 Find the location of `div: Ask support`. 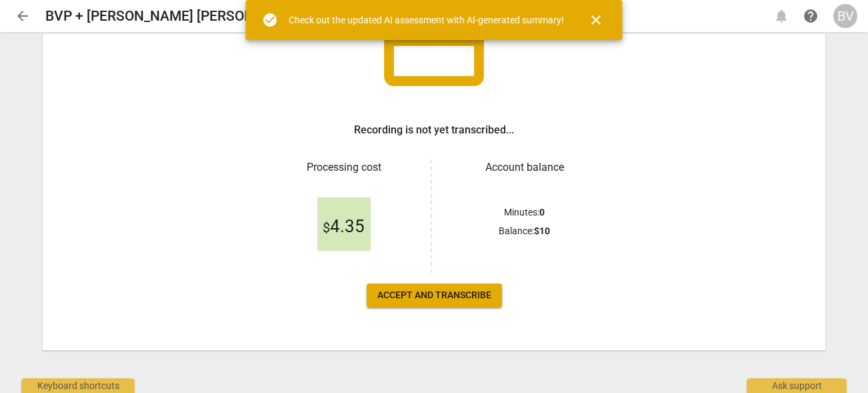

div: Ask support is located at coordinates (797, 385).